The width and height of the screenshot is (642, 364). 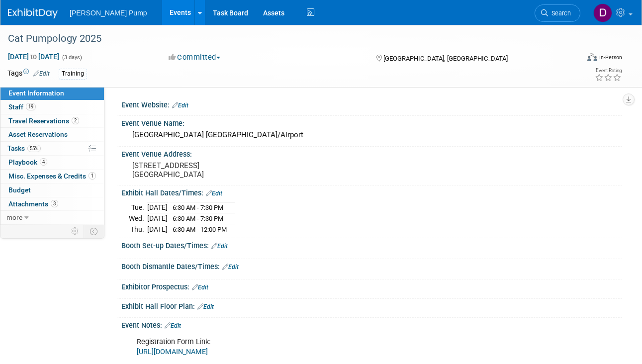 What do you see at coordinates (31, 106) in the screenshot?
I see `span: 19` at bounding box center [31, 106].